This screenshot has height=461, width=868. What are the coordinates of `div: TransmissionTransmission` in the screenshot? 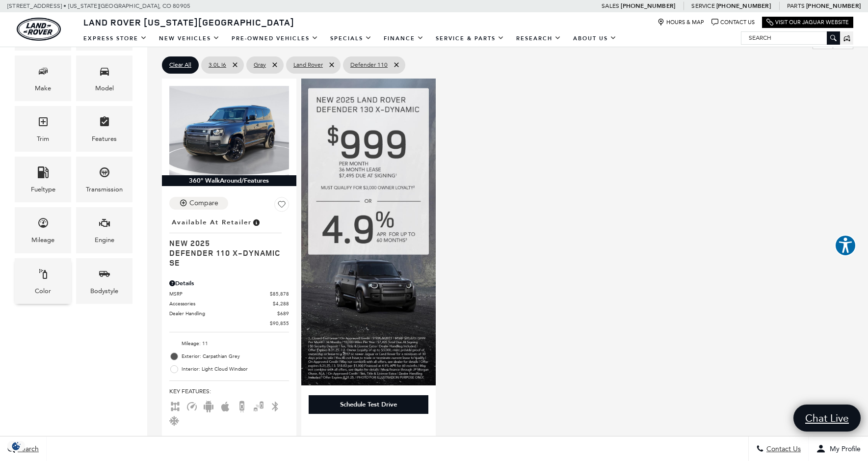 It's located at (104, 179).